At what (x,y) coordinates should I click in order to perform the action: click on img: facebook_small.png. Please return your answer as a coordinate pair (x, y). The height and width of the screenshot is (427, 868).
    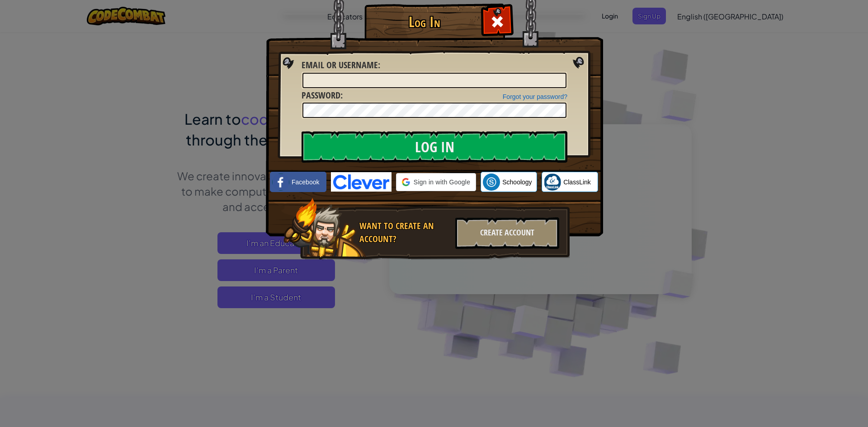
    Looking at the image, I should click on (281, 182).